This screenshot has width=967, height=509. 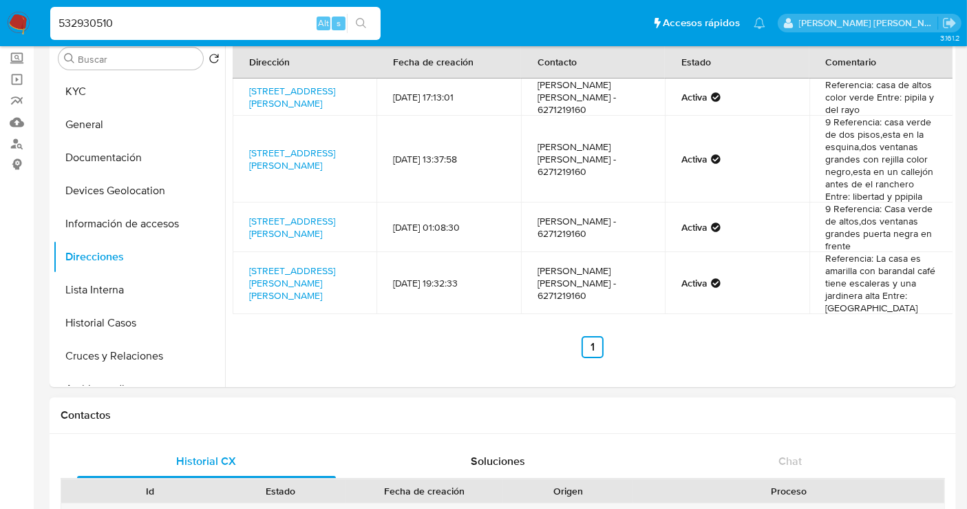 What do you see at coordinates (593, 347) in the screenshot?
I see `a: Ir a la página 1` at bounding box center [593, 347].